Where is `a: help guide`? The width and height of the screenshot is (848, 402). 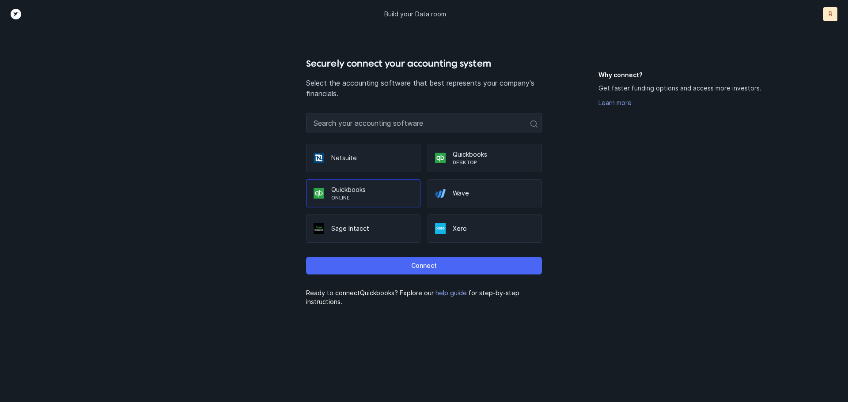 a: help guide is located at coordinates (451, 293).